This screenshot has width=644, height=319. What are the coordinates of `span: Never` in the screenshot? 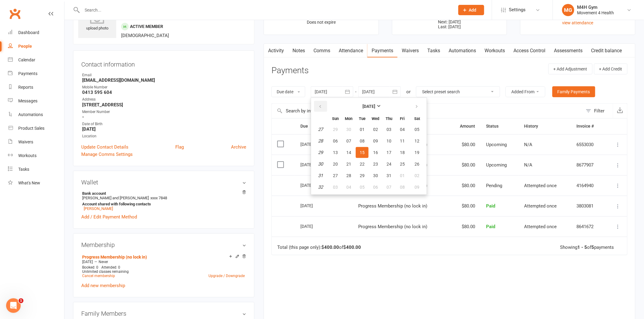 It's located at (103, 262).